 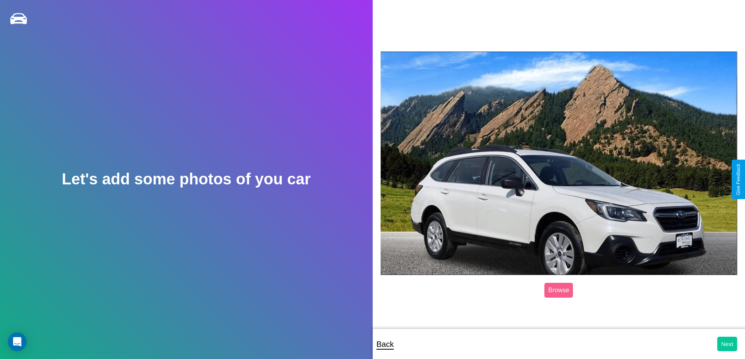 I want to click on label: Browse, so click(x=559, y=291).